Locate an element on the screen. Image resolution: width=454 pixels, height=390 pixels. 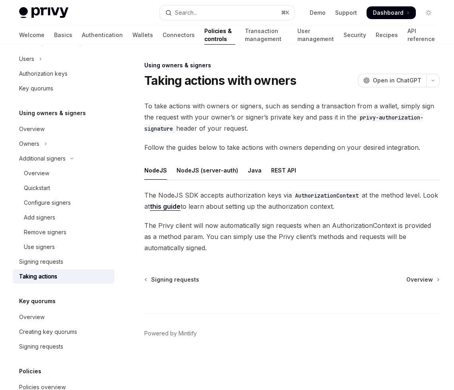
div: Use signers is located at coordinates (39, 247).